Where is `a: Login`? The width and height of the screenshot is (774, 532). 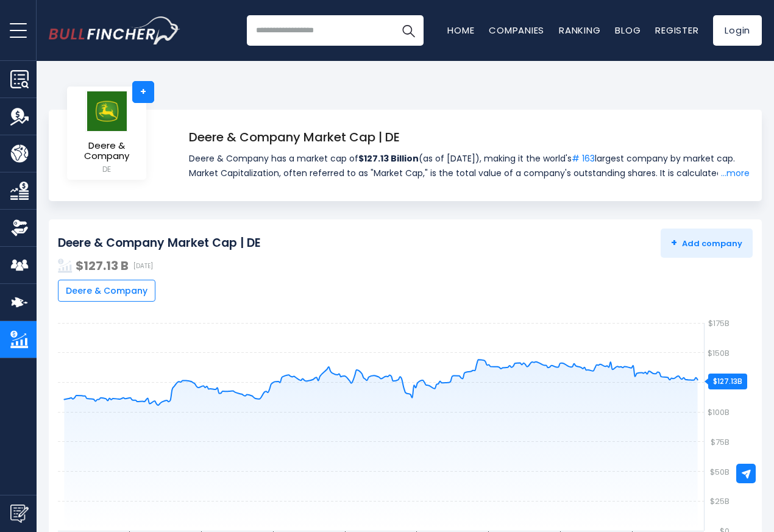 a: Login is located at coordinates (738, 31).